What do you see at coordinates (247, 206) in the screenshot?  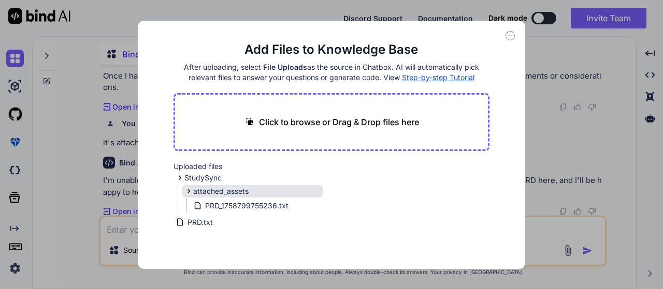 I see `span: PRD_1758799755236.txt` at bounding box center [247, 206].